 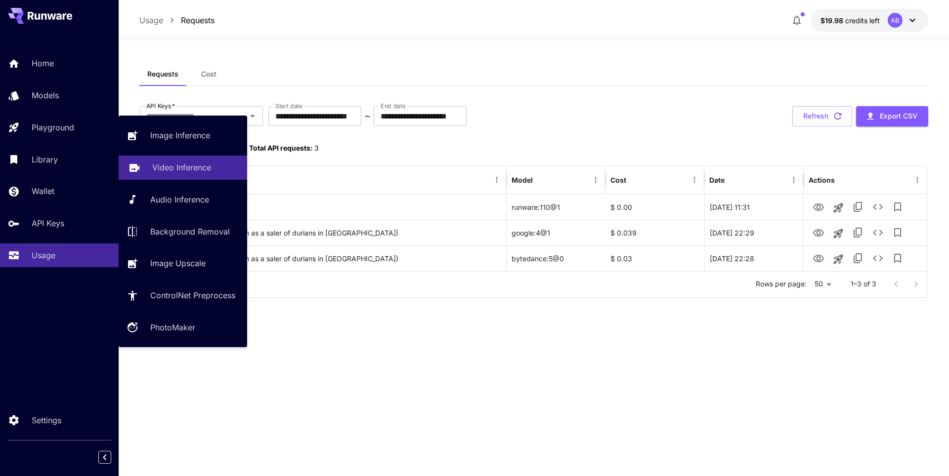 What do you see at coordinates (183, 231) in the screenshot?
I see `a: Background Removal` at bounding box center [183, 231].